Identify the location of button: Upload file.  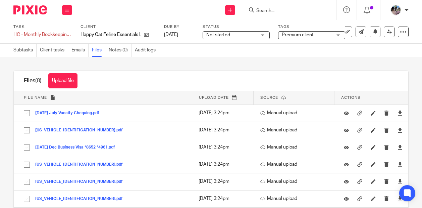
(63, 80).